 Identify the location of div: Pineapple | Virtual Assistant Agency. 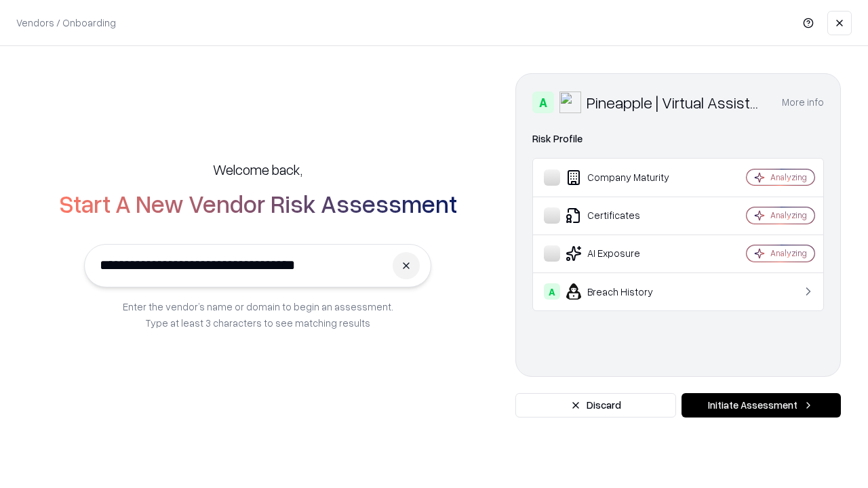
(676, 102).